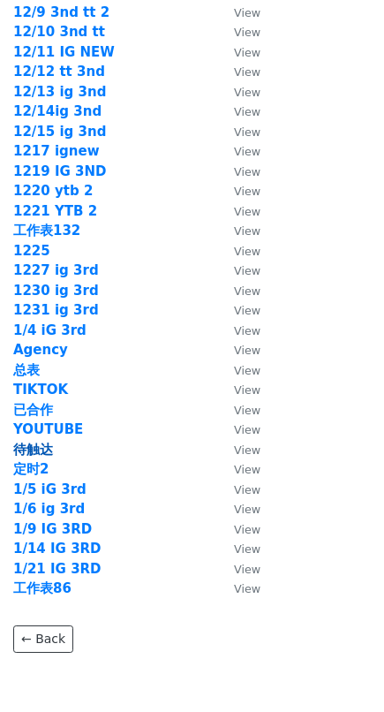 This screenshot has height=712, width=384. What do you see at coordinates (57, 111) in the screenshot?
I see `a: 12/14ig 3nd` at bounding box center [57, 111].